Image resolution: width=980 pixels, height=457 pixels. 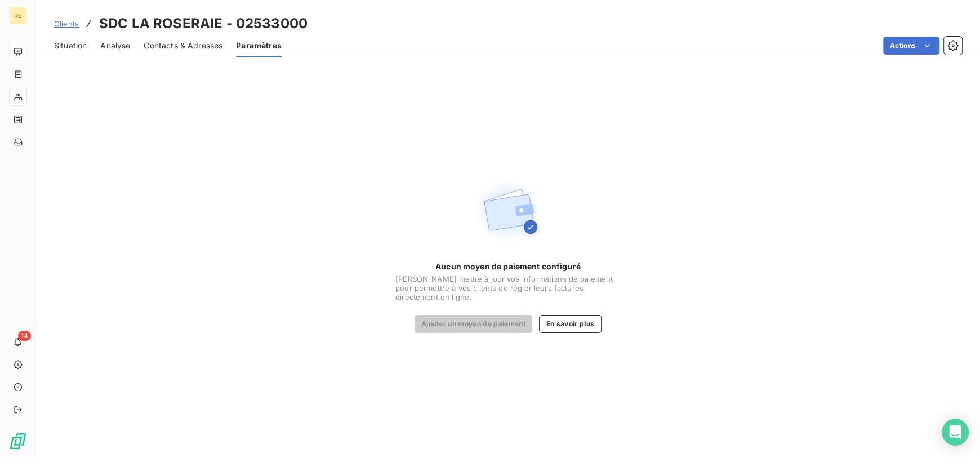 I want to click on span: Aucun moyen de paiement configuré, so click(x=508, y=267).